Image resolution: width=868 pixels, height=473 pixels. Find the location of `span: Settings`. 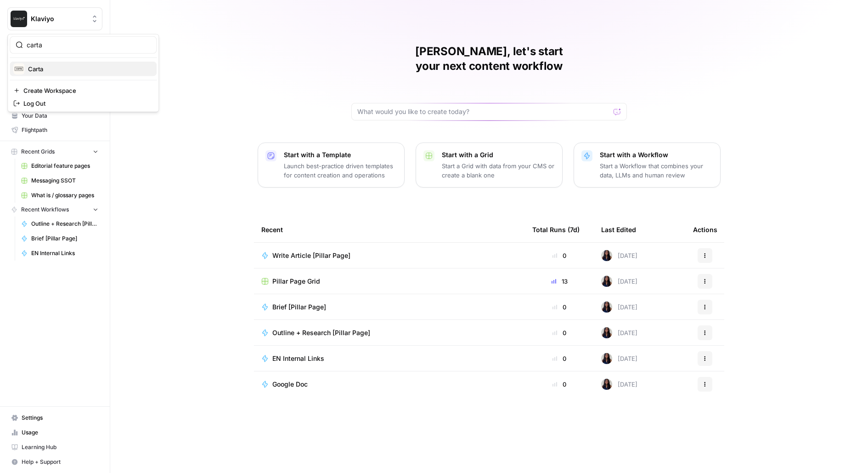

span: Settings is located at coordinates (59, 418).